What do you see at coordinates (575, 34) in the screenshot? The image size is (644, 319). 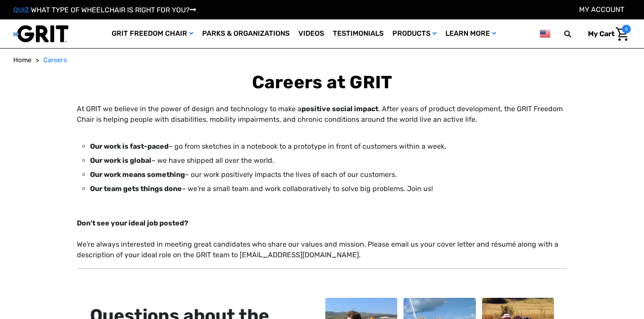 I see `input: Search` at bounding box center [575, 34].